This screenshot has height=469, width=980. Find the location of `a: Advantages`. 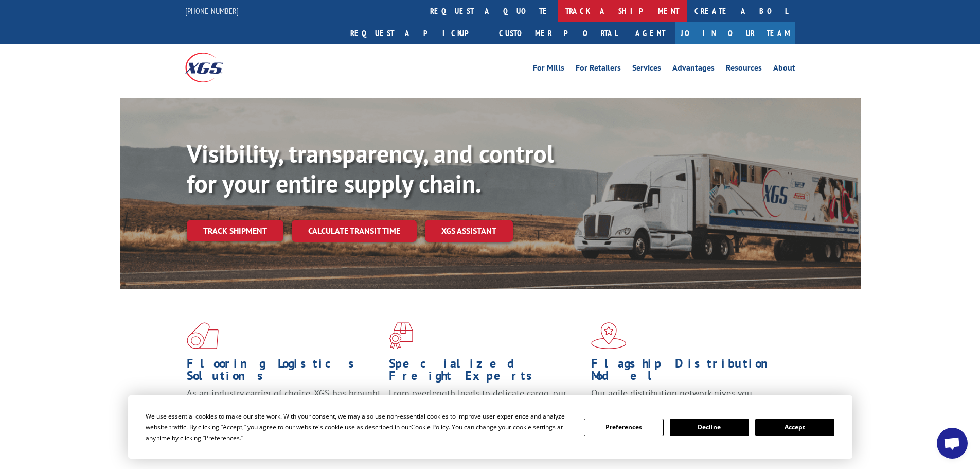

a: Advantages is located at coordinates (694, 69).